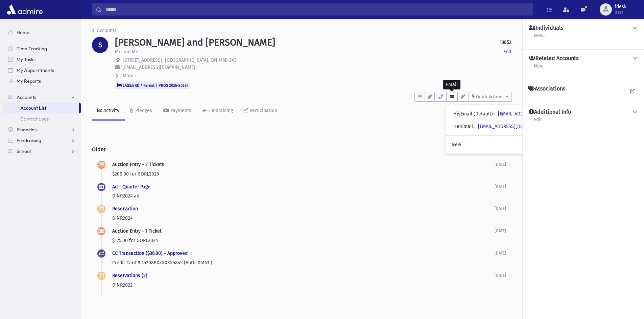  What do you see at coordinates (40, 108) in the screenshot?
I see `a: Account List` at bounding box center [40, 108].